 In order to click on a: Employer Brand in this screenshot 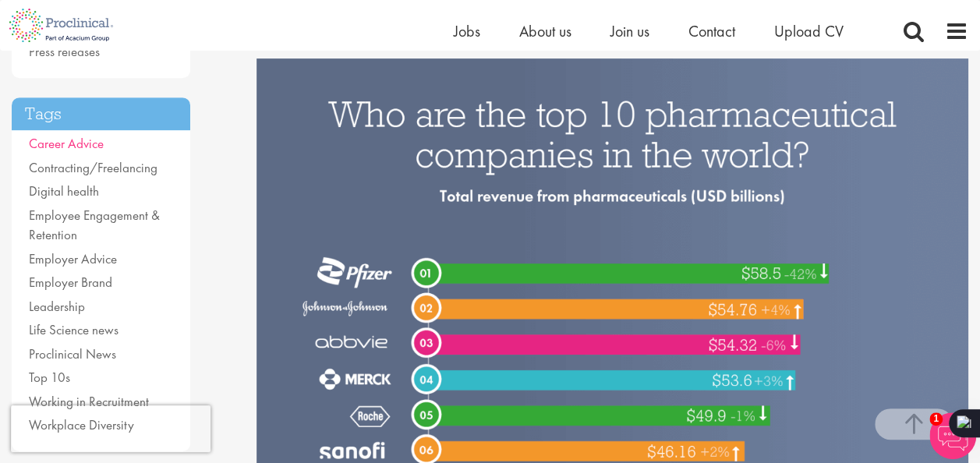, I will do `click(70, 282)`.